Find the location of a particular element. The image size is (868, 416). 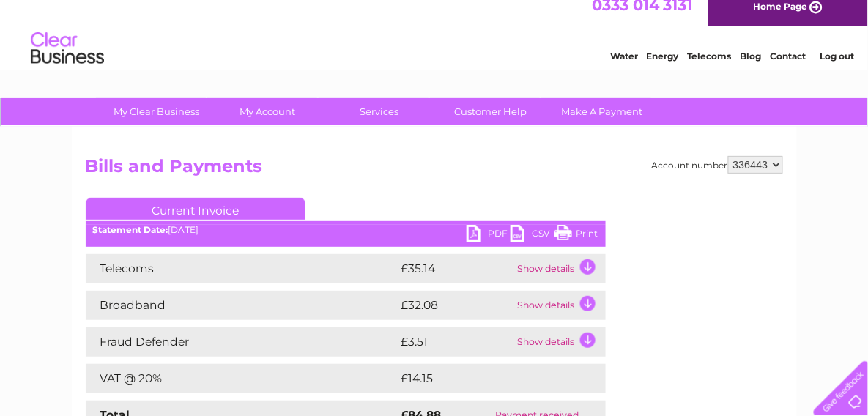

td: Telecoms is located at coordinates (242, 269).